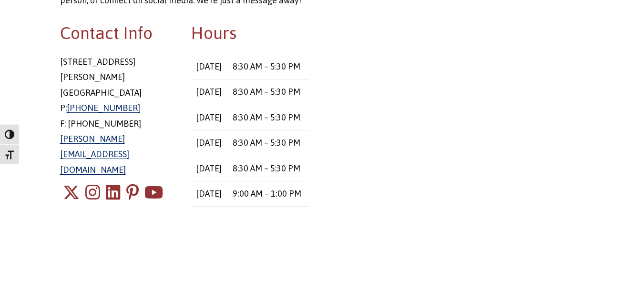 The height and width of the screenshot is (289, 644). I want to click on a: Instagram, so click(93, 193).